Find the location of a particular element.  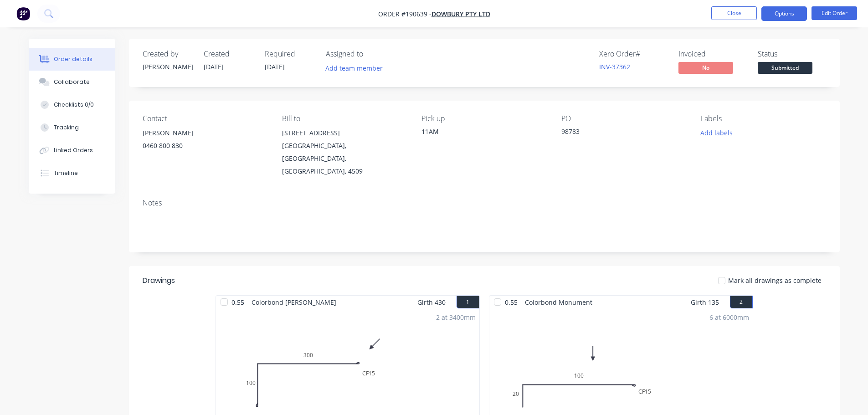

div: 0460 800 830 is located at coordinates (205, 146).